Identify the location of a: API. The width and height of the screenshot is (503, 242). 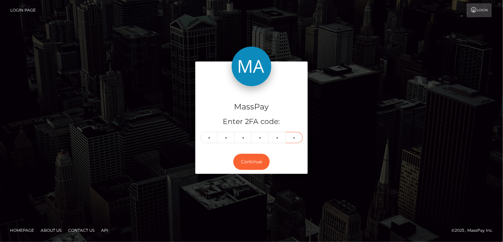
(105, 230).